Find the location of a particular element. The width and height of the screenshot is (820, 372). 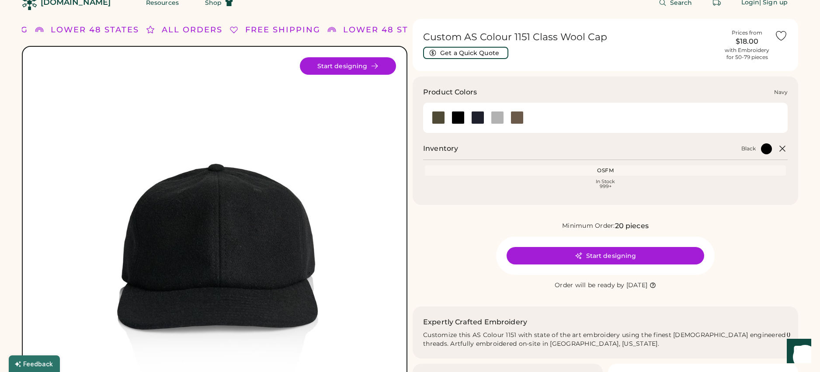

div: 20 pieces is located at coordinates (632, 226).